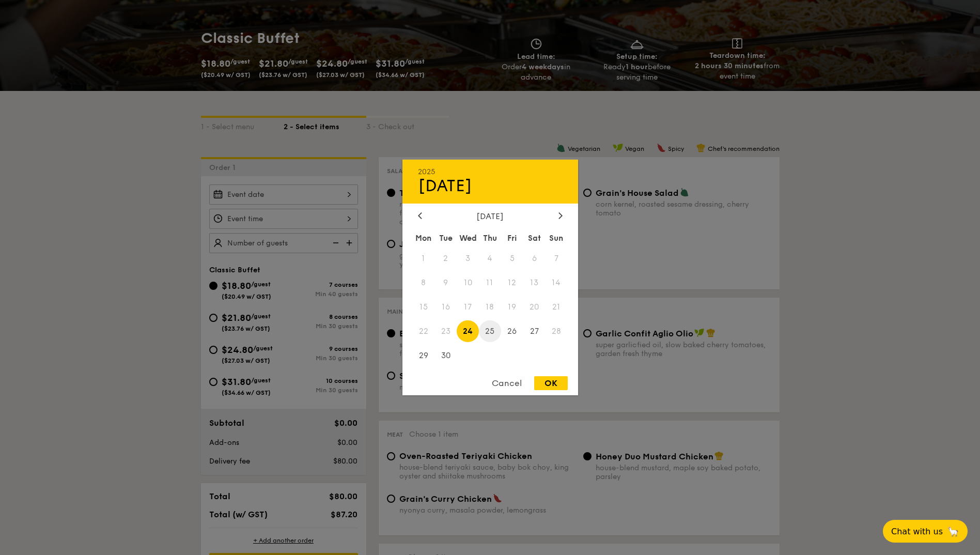  Describe the element at coordinates (534, 283) in the screenshot. I see `span: 13` at that location.